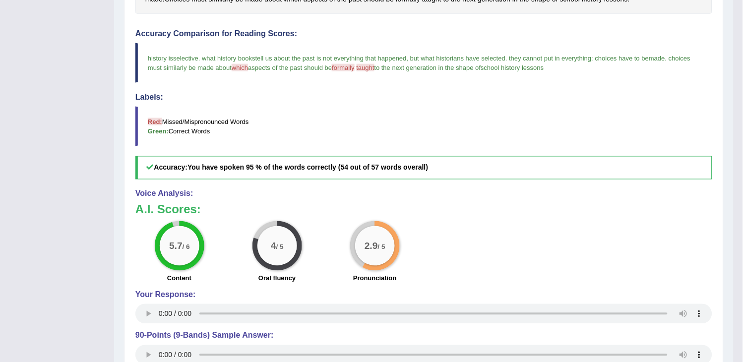 The width and height of the screenshot is (743, 362). Describe the element at coordinates (428, 67) in the screenshot. I see `span: to the next generation in the shape of` at that location.